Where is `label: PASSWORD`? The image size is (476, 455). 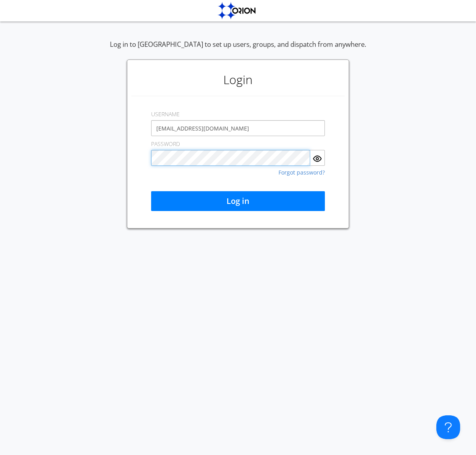 label: PASSWORD is located at coordinates (166, 144).